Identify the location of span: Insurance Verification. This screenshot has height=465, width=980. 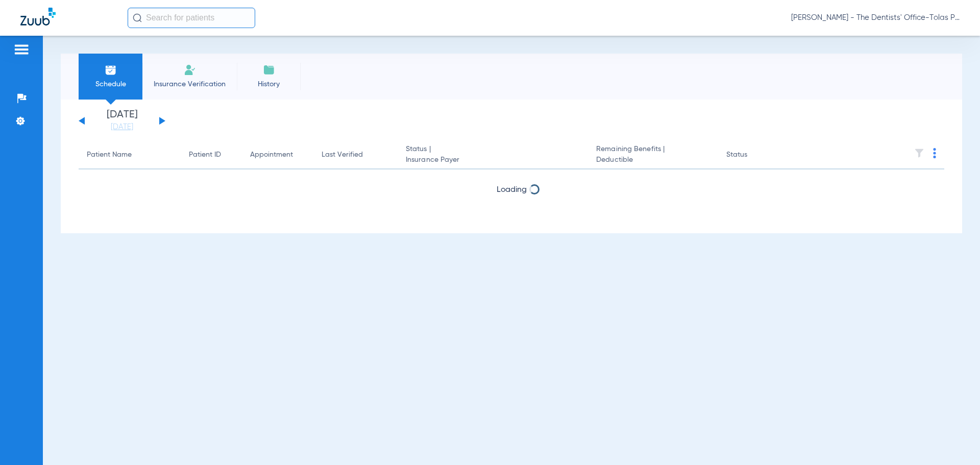
(190, 84).